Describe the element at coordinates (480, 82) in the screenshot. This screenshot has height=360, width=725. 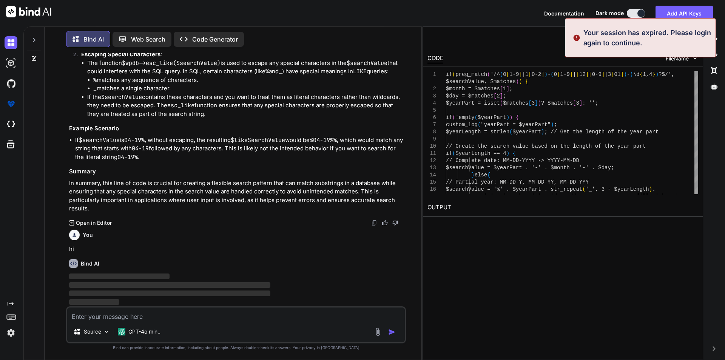
I see `span: $searchValue, $matches` at that location.